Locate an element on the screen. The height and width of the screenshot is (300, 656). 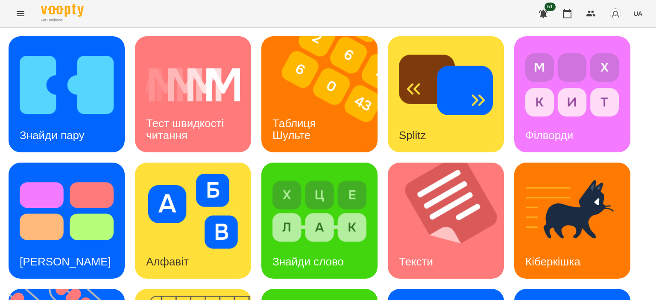
img: Splitz is located at coordinates (446, 85).